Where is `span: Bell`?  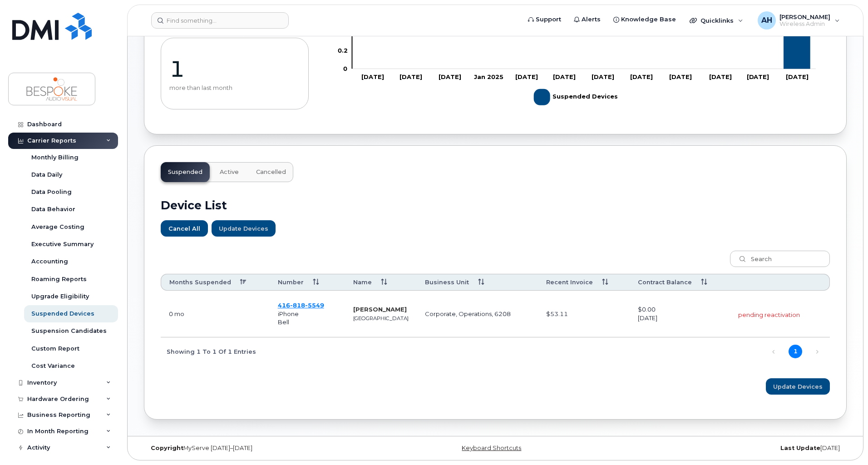
span: Bell is located at coordinates (283, 322).